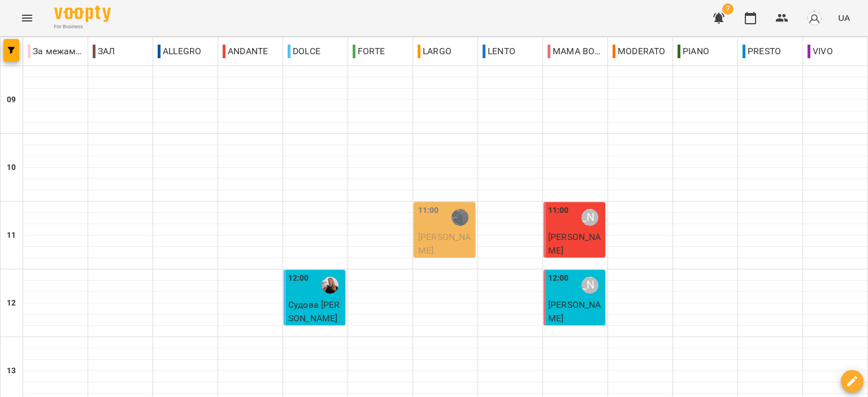 The width and height of the screenshot is (868, 397). What do you see at coordinates (844, 17) in the screenshot?
I see `span: UA` at bounding box center [844, 17].